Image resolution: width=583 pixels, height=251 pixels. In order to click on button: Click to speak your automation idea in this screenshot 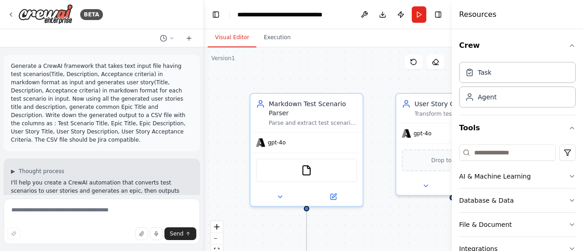, I will do `click(156, 234)`.